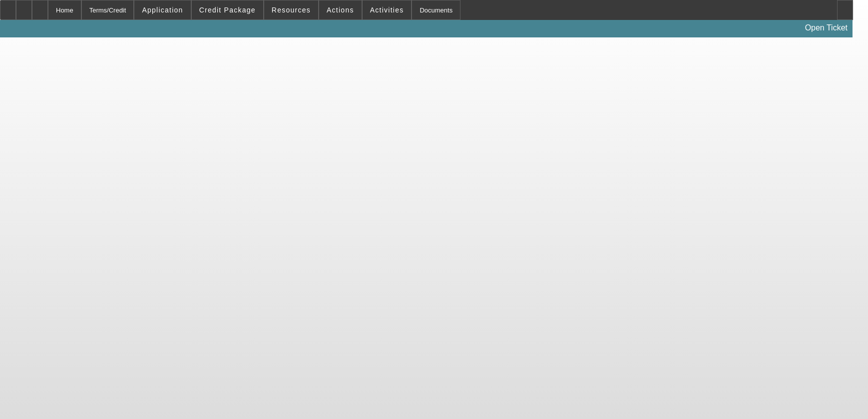 The image size is (868, 419). What do you see at coordinates (227, 10) in the screenshot?
I see `button: Credit Package` at bounding box center [227, 10].